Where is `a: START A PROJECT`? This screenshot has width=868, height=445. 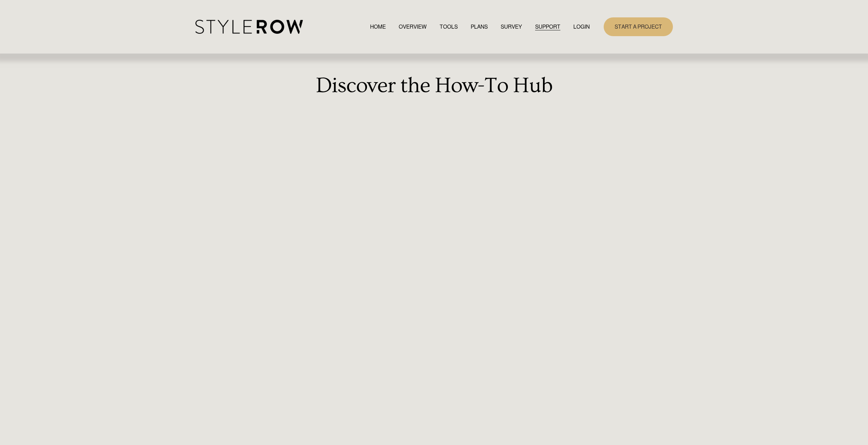
a: START A PROJECT is located at coordinates (638, 26).